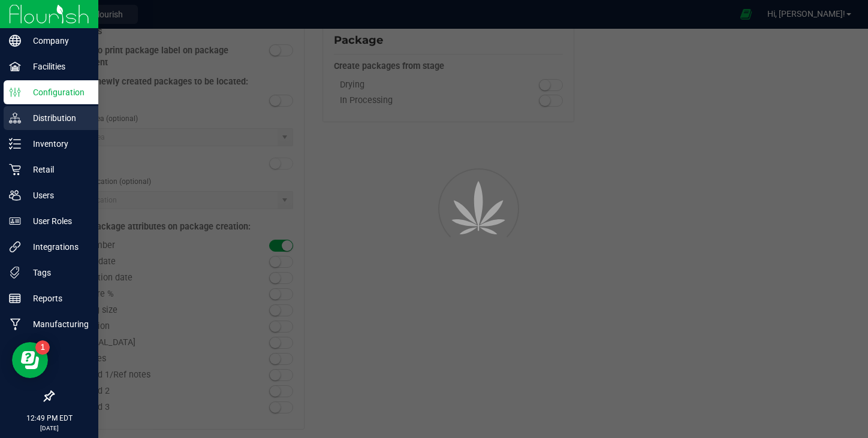  Describe the element at coordinates (57, 118) in the screenshot. I see `p: Distribution` at that location.